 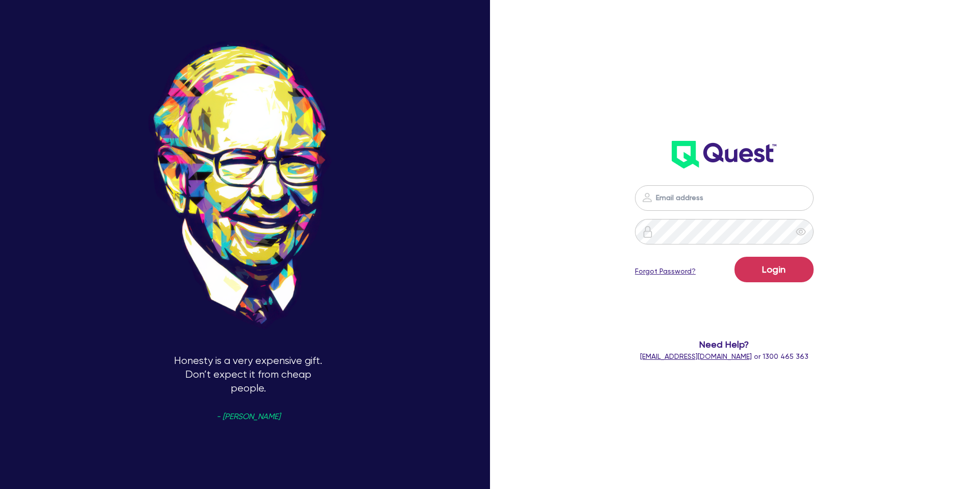 What do you see at coordinates (724, 198) in the screenshot?
I see `input: Email address` at bounding box center [724, 198].